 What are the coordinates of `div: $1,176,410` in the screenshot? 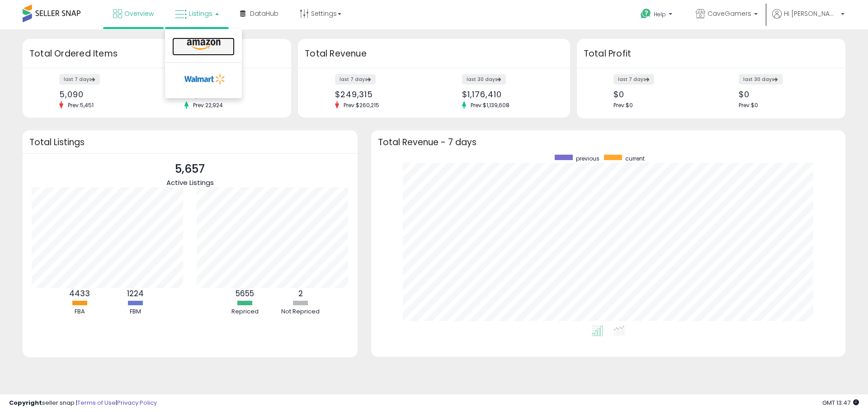 It's located at (508, 94).